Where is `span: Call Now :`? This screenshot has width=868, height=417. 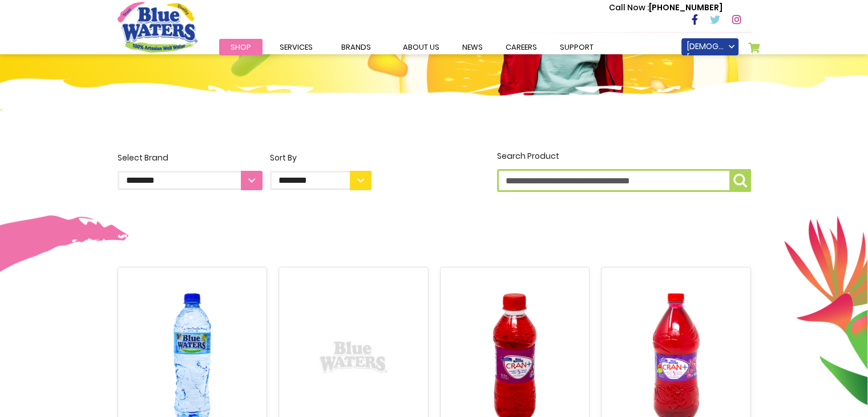
span: Call Now : is located at coordinates (629, 8).